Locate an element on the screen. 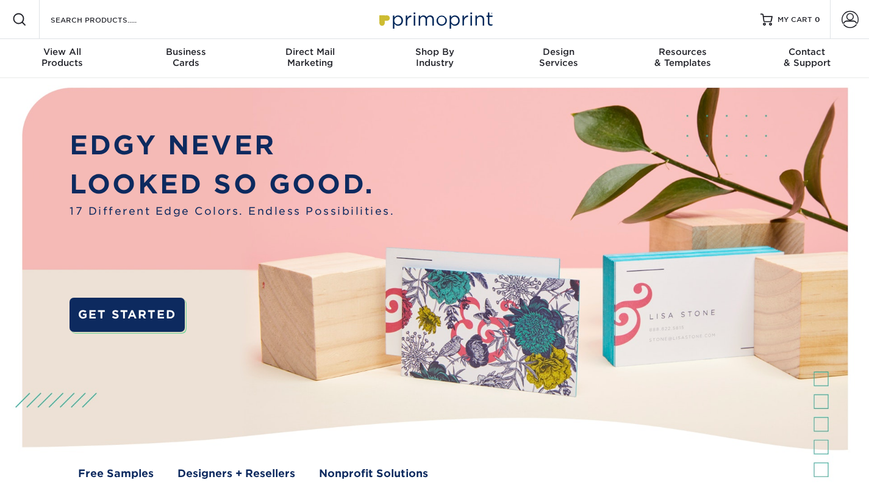 The width and height of the screenshot is (869, 485). div: Industry is located at coordinates (435, 57).